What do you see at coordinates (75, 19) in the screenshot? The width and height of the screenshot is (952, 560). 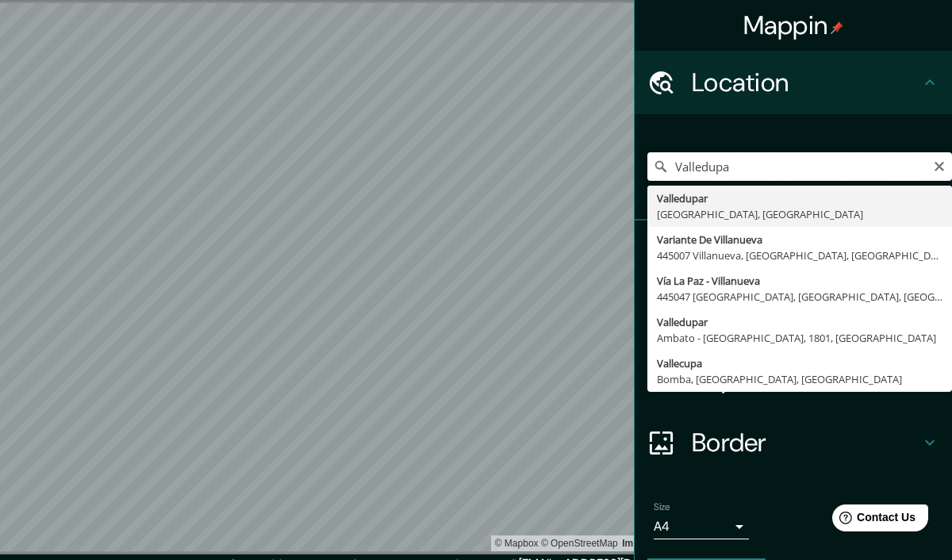 I see `span: Contact Us` at bounding box center [75, 19].